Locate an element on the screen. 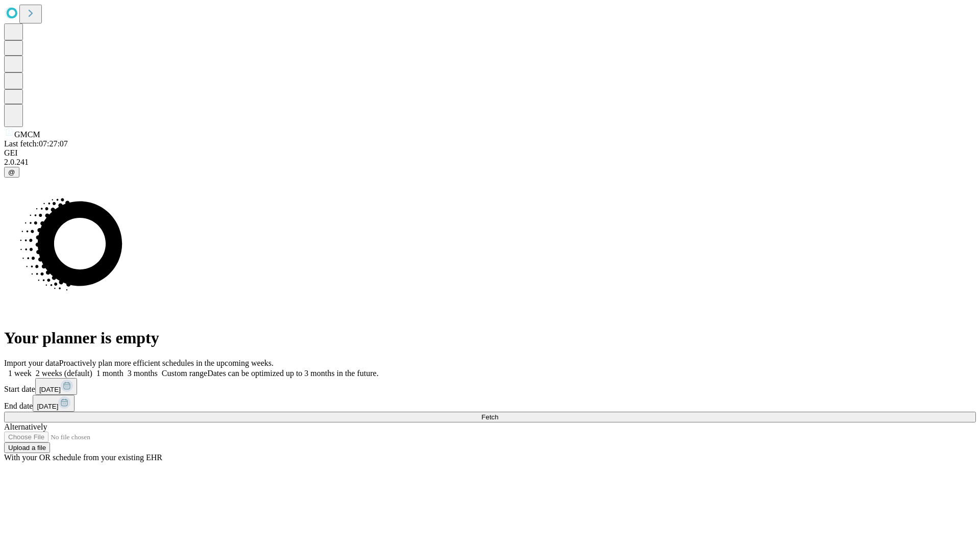  span: Custom range is located at coordinates (185, 373).